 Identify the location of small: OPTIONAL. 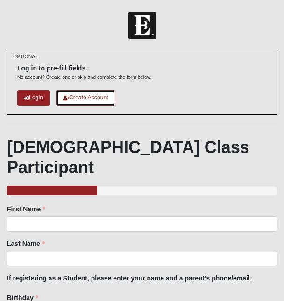
(25, 56).